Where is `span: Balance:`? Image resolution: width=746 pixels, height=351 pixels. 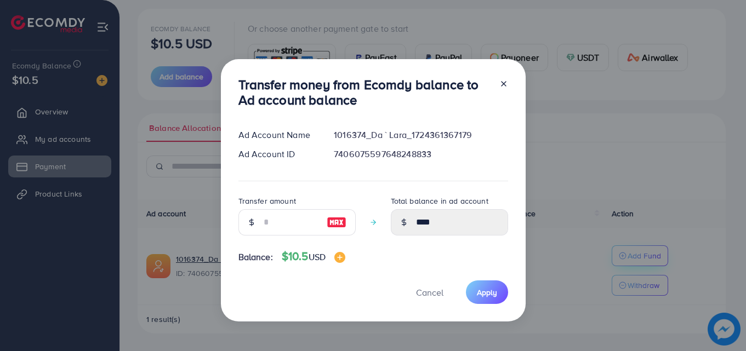
span: Balance: is located at coordinates (255, 257).